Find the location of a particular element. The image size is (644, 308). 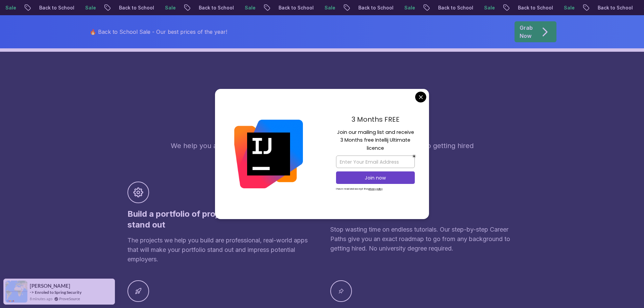

p: We help you at every step of your learning and career journey. From beginner to getting hired to ... is located at coordinates (322, 151).